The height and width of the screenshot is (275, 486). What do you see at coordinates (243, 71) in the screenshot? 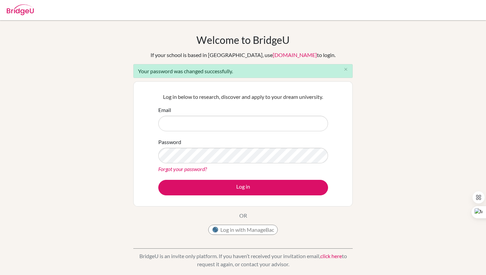
I see `div: Your password was changed successfully.` at bounding box center [243, 71].